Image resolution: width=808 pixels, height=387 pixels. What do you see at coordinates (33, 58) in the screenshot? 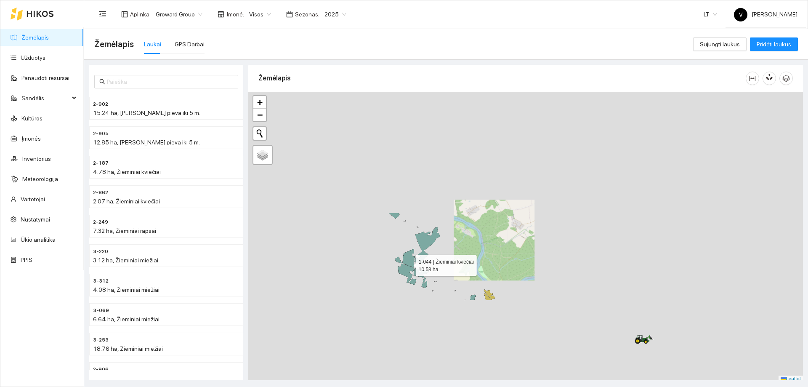
I see `a: Užduotys` at bounding box center [33, 58].